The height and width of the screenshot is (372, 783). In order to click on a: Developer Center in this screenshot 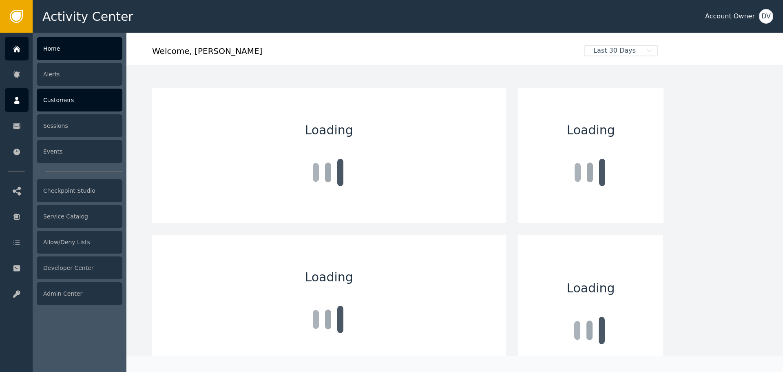, I will do `click(64, 268)`.